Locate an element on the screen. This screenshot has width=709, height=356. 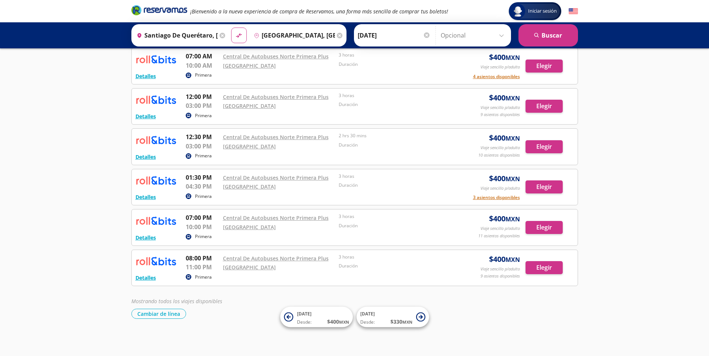
input: Opcional is located at coordinates (474, 35).